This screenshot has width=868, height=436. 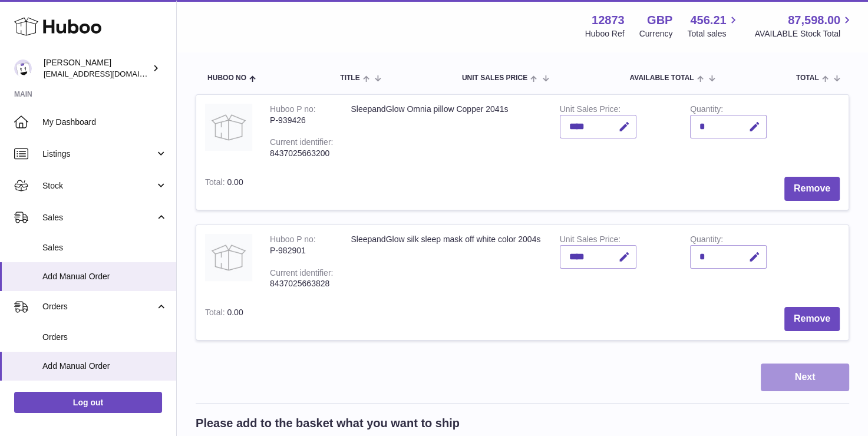 I want to click on div: P-939426, so click(x=301, y=120).